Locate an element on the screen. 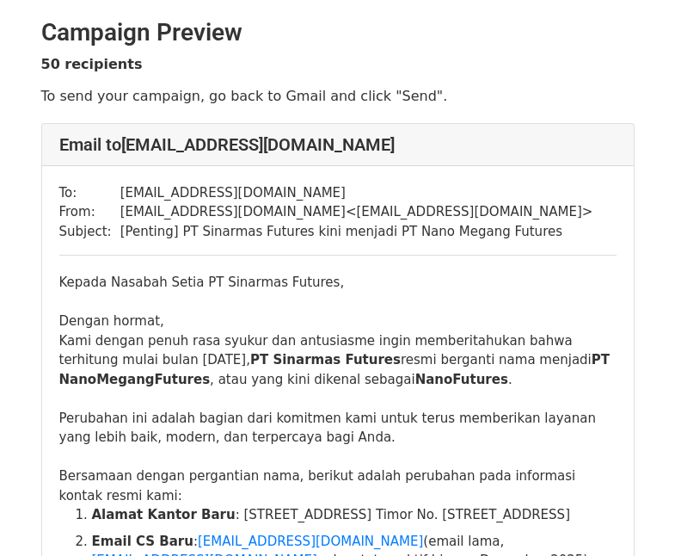  td: To: is located at coordinates (89, 193).